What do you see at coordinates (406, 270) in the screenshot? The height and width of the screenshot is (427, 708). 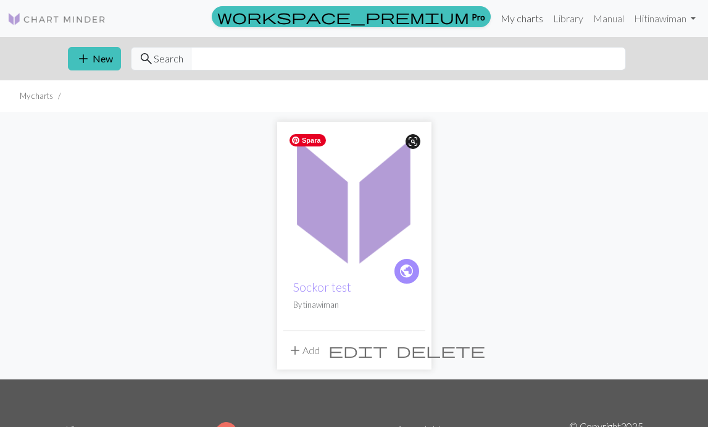 I see `span: public` at bounding box center [406, 270].